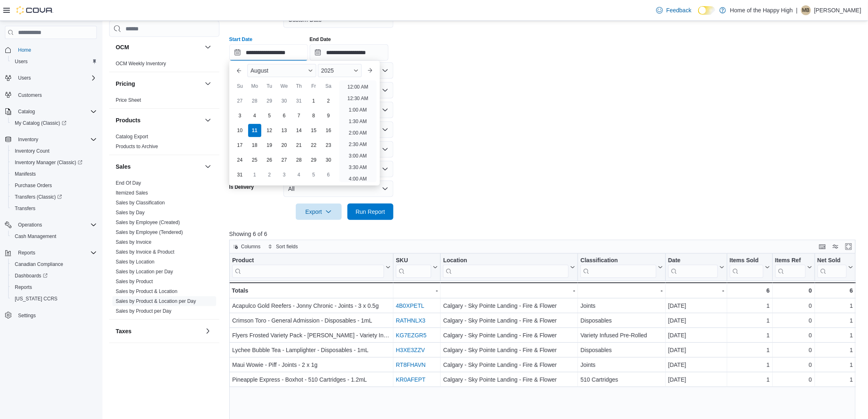  What do you see at coordinates (51, 50) in the screenshot?
I see `button: Home` at bounding box center [51, 50].